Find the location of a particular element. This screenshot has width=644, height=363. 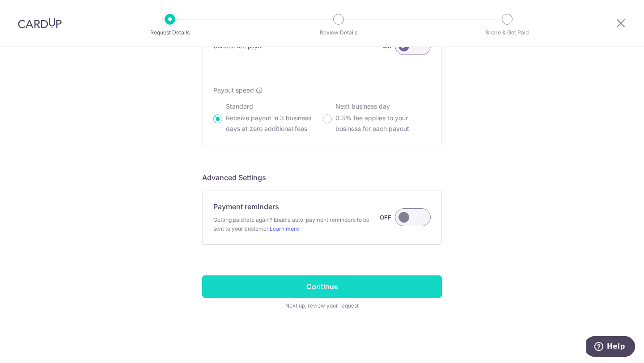

p: Share & Get Paid is located at coordinates (507, 32).